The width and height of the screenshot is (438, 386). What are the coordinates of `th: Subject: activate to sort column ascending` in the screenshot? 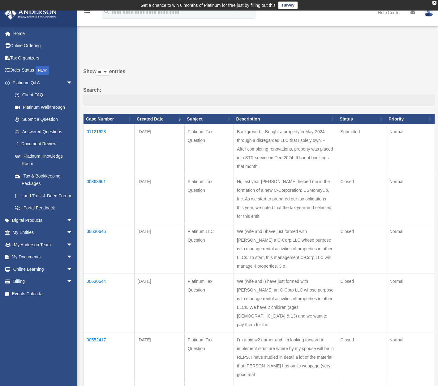 It's located at (209, 119).